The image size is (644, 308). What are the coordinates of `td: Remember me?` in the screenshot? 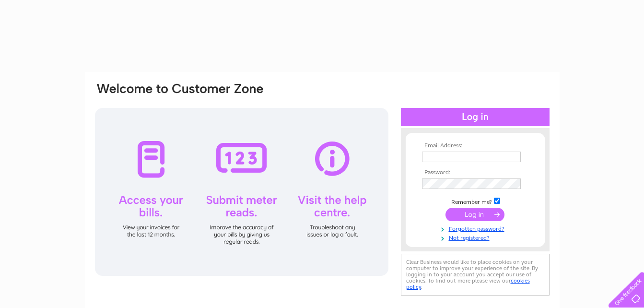 It's located at (475, 201).